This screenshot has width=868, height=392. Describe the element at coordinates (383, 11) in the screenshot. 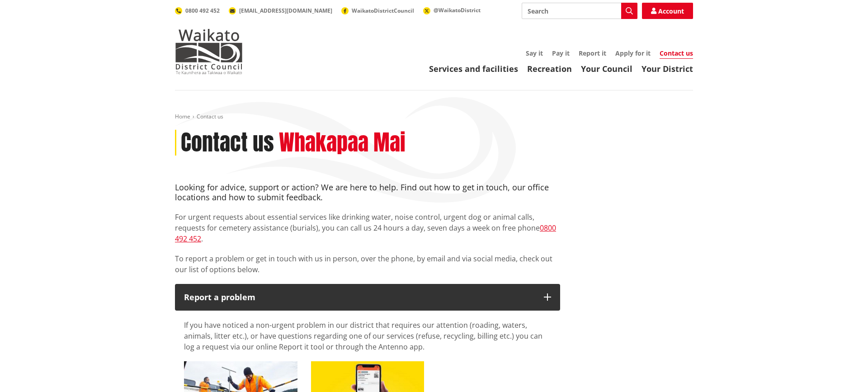

I see `span: WaikatoDistrictCouncil` at that location.